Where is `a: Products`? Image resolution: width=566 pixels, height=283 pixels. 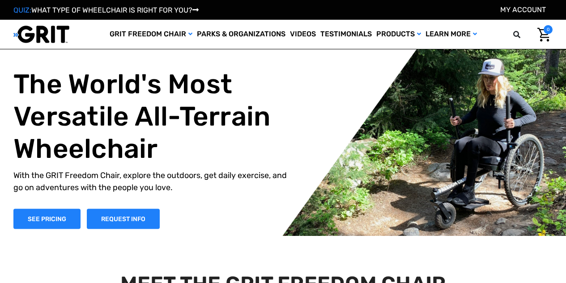 a: Products is located at coordinates (399, 34).